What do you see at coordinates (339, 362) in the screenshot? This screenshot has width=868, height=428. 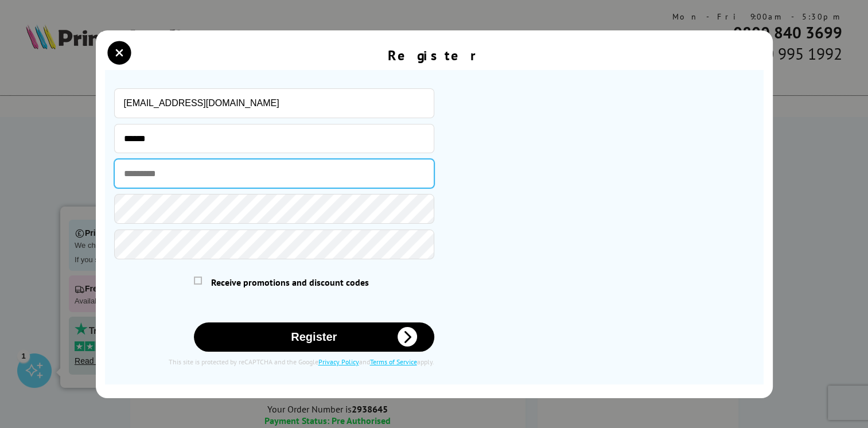 I see `a: Privacy Policy` at bounding box center [339, 362].